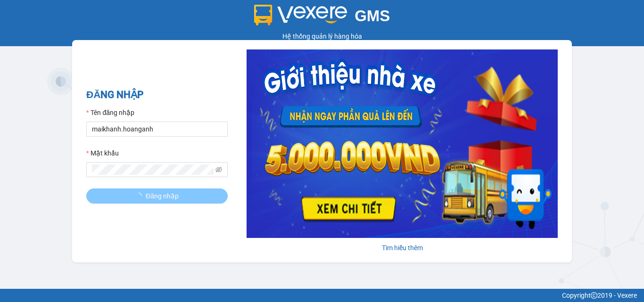 The image size is (644, 302). I want to click on span: loading, so click(141, 196).